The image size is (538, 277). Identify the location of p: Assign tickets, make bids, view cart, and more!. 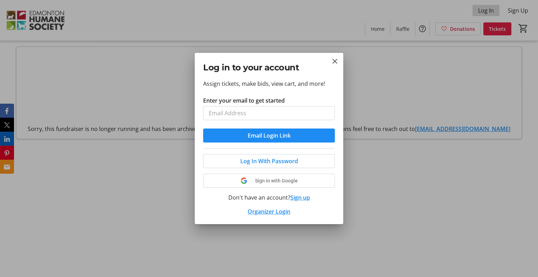
(269, 84).